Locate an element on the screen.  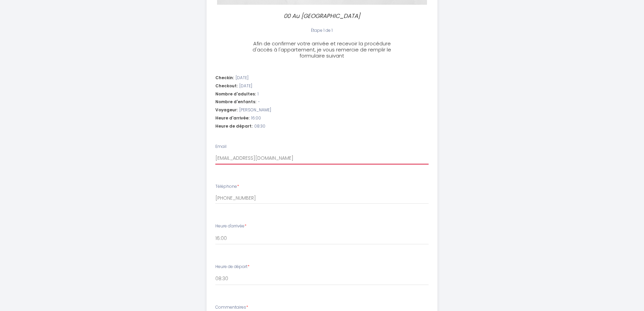
label: Téléphone is located at coordinates (227, 187).